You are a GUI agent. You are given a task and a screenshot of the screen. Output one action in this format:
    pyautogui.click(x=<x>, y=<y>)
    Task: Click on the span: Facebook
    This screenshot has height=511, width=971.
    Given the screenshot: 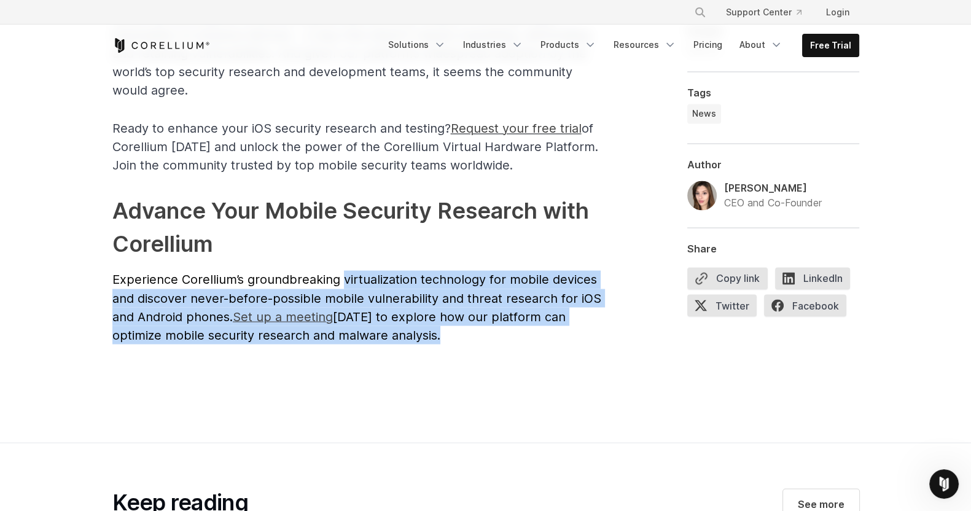 What is the action you would take?
    pyautogui.click(x=805, y=305)
    